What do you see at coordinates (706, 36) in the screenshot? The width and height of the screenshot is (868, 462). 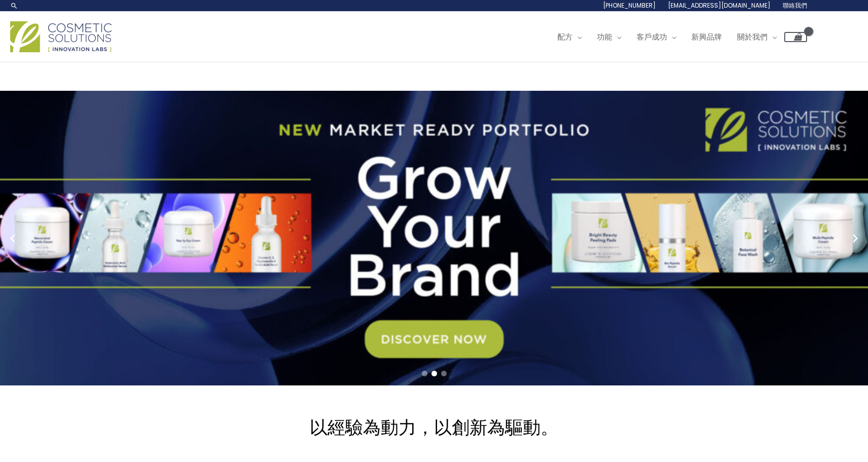 I see `font: 新興品牌` at bounding box center [706, 36].